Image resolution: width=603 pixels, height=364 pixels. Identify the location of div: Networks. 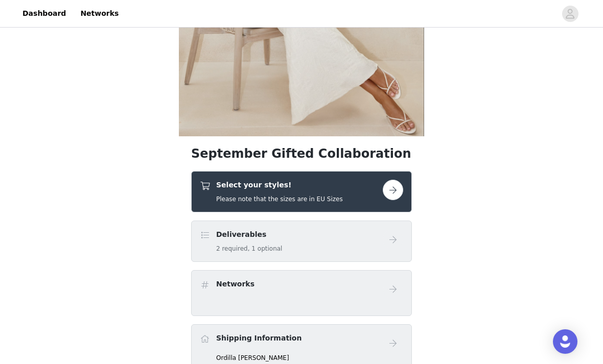
(302, 293).